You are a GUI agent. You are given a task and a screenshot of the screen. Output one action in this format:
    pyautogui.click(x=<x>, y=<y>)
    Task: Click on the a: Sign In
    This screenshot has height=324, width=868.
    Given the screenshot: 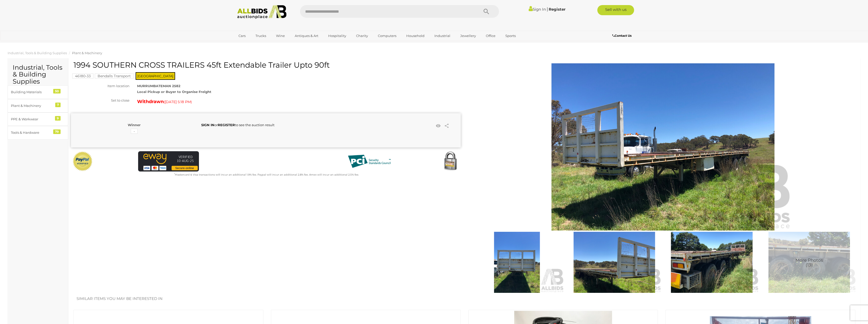 What is the action you would take?
    pyautogui.click(x=537, y=9)
    